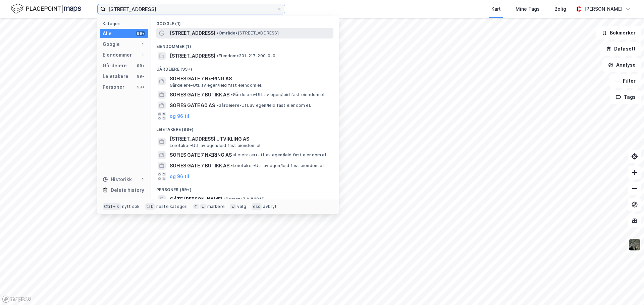  Describe the element at coordinates (619, 33) in the screenshot. I see `button: Bokmerker` at that location.